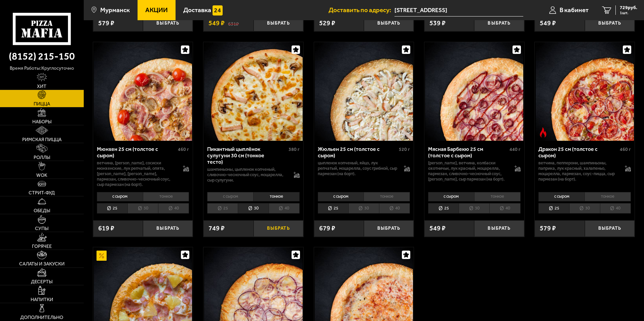 The width and height of the screenshot is (644, 321). I want to click on div: Мясная Барбекю 25 см (толстое с сыром), so click(468, 152).